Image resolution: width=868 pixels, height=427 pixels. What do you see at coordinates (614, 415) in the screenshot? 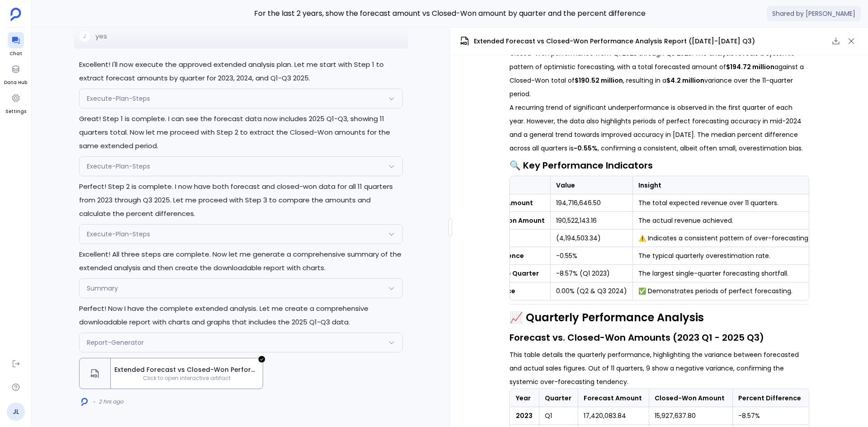
I see `td: 17,420,083.84` at bounding box center [614, 415].